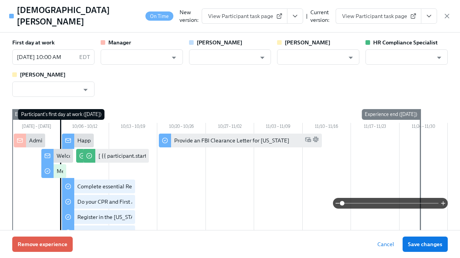  I want to click on span: Remove experience, so click(42, 244).